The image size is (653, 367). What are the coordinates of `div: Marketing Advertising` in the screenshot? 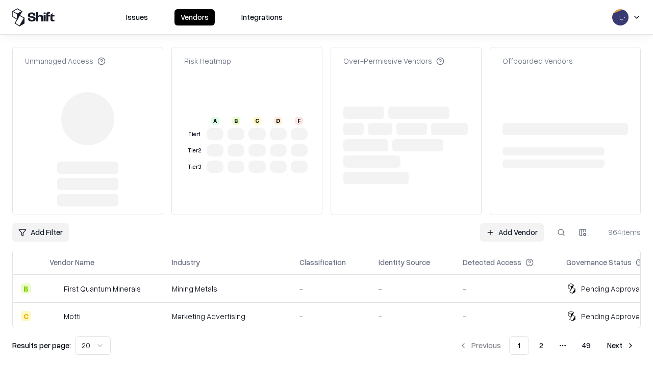 It's located at (228, 316).